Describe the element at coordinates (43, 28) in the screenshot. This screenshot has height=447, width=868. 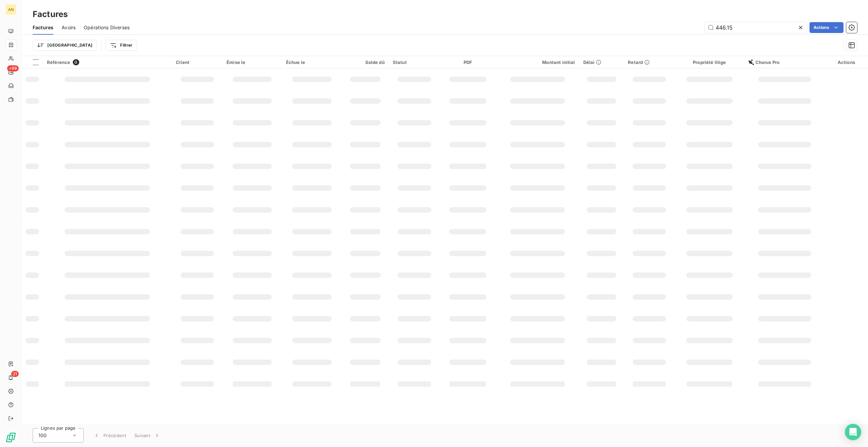
I see `span: Factures` at that location.